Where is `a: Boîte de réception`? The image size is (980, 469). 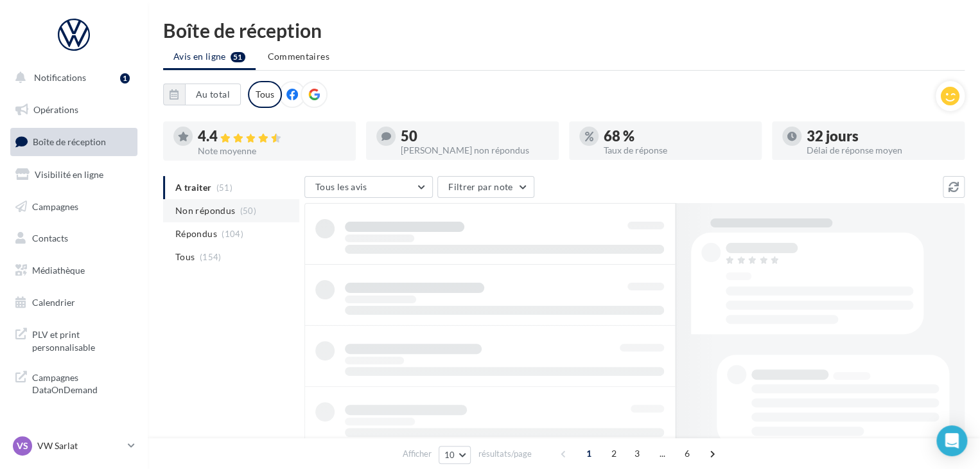
a: Boîte de réception is located at coordinates (74, 142).